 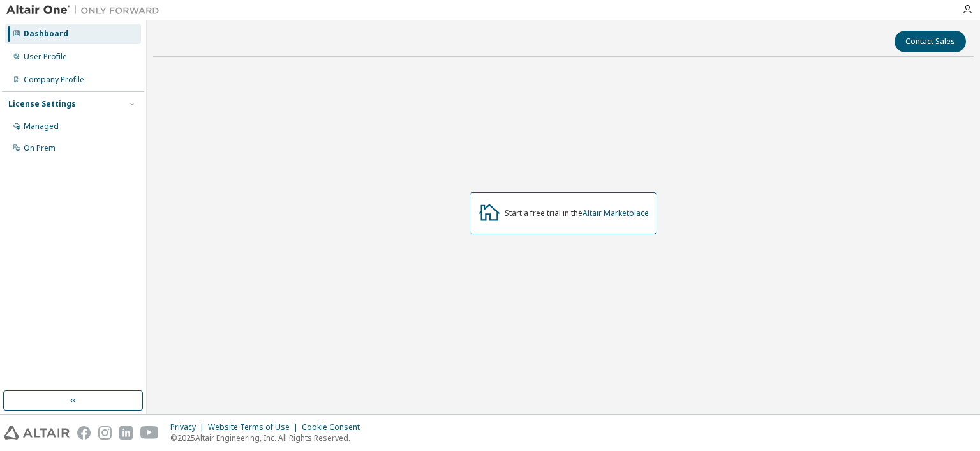 I want to click on div: Managed, so click(x=41, y=126).